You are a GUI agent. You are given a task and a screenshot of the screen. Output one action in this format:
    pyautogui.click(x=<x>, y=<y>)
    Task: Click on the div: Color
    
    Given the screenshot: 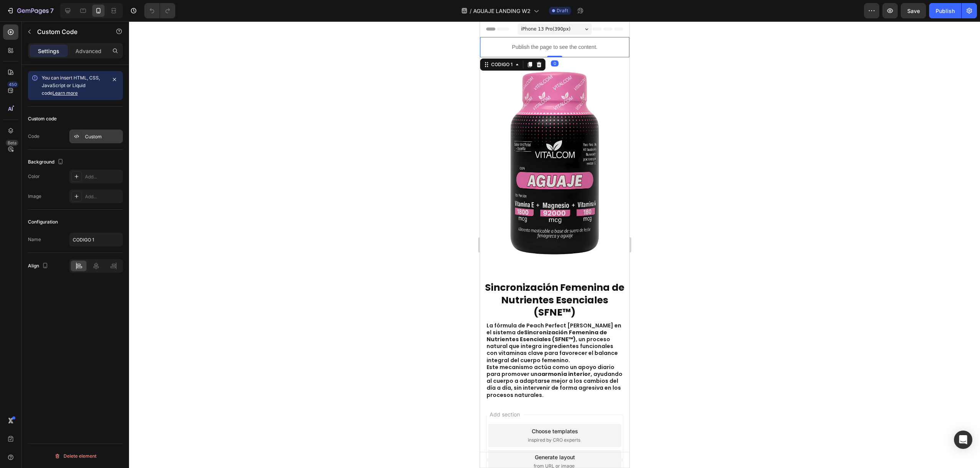 What is the action you would take?
    pyautogui.click(x=34, y=177)
    